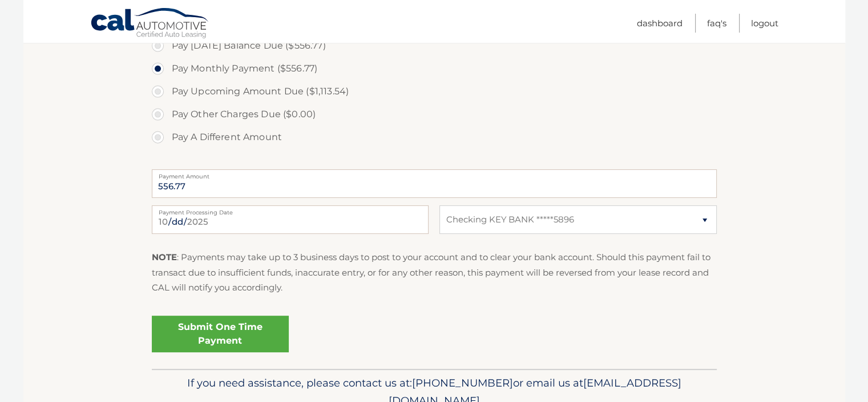 This screenshot has height=402, width=868. I want to click on a: Logout, so click(765, 23).